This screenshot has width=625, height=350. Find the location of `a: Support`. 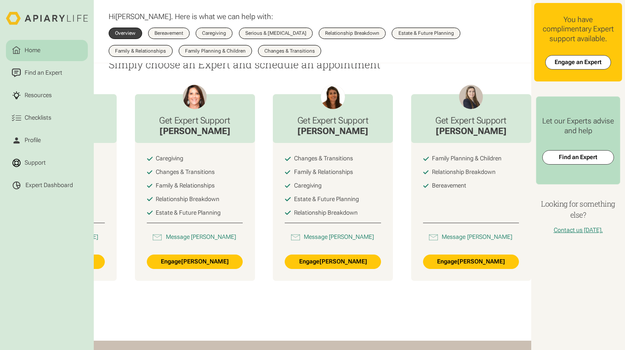

a: Support is located at coordinates (47, 163).